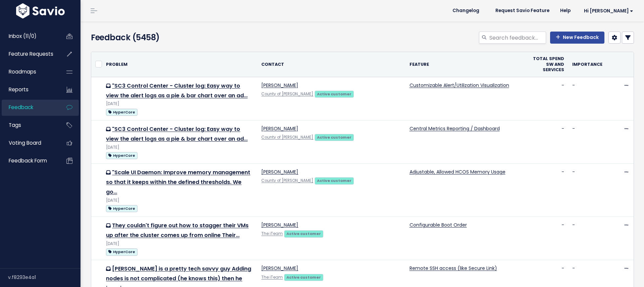 This screenshot has width=644, height=287. I want to click on span: Tags, so click(15, 125).